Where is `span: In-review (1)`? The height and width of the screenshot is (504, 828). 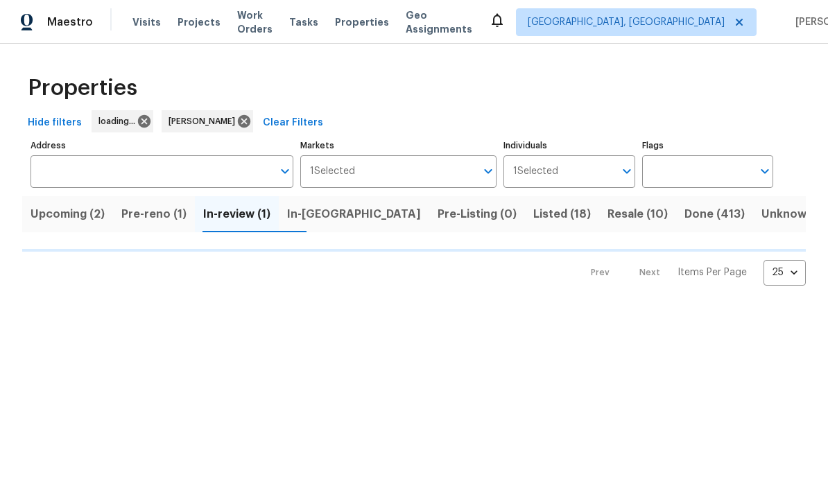 span: In-review (1) is located at coordinates (237, 214).